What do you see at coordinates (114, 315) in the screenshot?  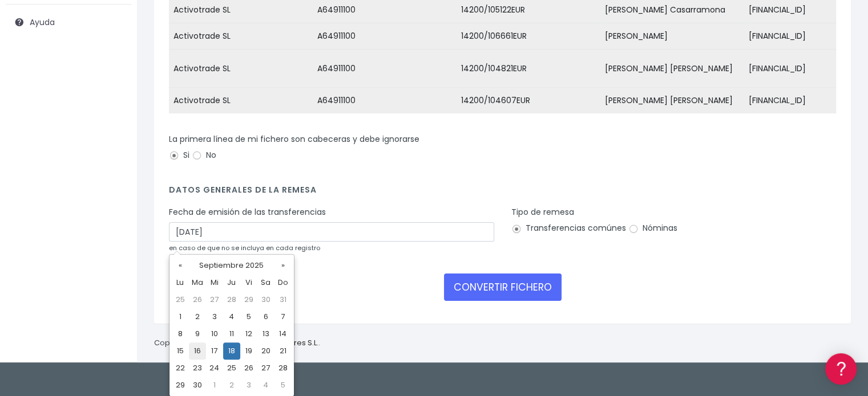 I see `button: Contáctanos` at bounding box center [114, 315].